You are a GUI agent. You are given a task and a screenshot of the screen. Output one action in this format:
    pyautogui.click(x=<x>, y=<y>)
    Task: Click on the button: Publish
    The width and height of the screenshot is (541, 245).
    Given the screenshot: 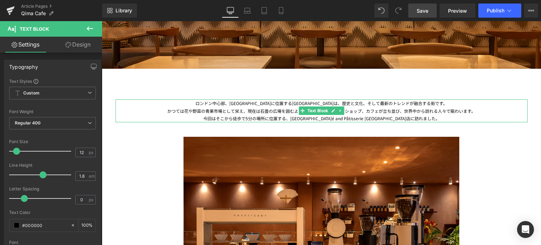 What is the action you would take?
    pyautogui.click(x=499, y=11)
    